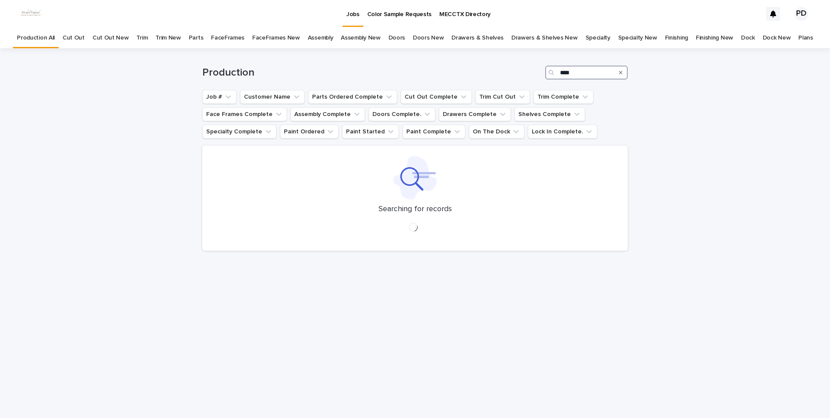  Describe the element at coordinates (372, 73) in the screenshot. I see `h1: Production` at that location.